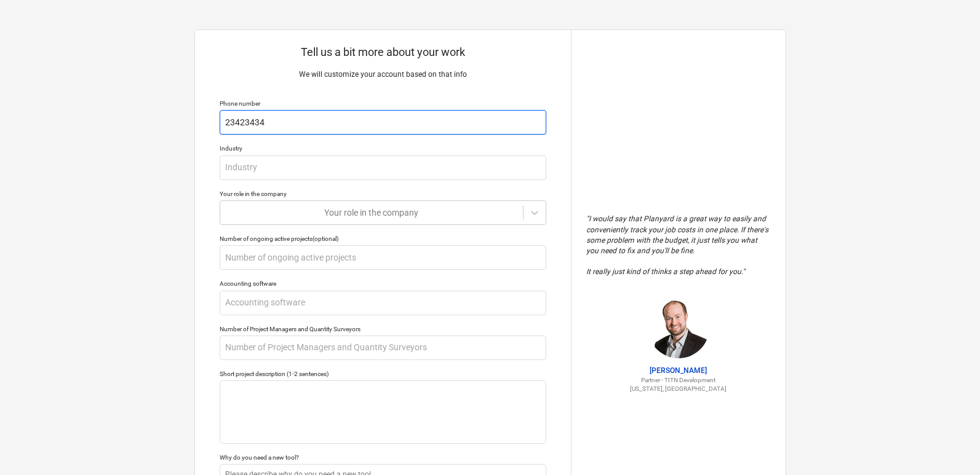 This screenshot has height=475, width=980. What do you see at coordinates (382, 52) in the screenshot?
I see `p: Tell us a bit more about your work` at bounding box center [382, 52].